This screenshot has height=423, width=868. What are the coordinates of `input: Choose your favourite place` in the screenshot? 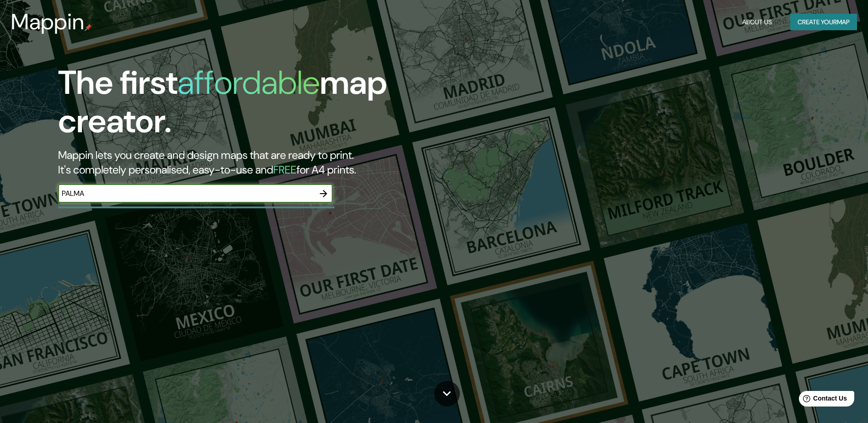 It's located at (186, 193).